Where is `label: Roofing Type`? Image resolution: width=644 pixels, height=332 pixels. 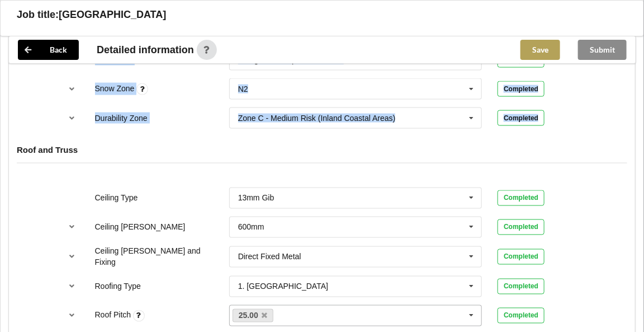
label: Roofing Type is located at coordinates (118, 287).